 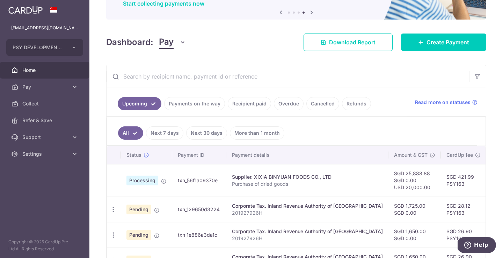 What do you see at coordinates (348, 42) in the screenshot?
I see `a: Download Report` at bounding box center [348, 42].